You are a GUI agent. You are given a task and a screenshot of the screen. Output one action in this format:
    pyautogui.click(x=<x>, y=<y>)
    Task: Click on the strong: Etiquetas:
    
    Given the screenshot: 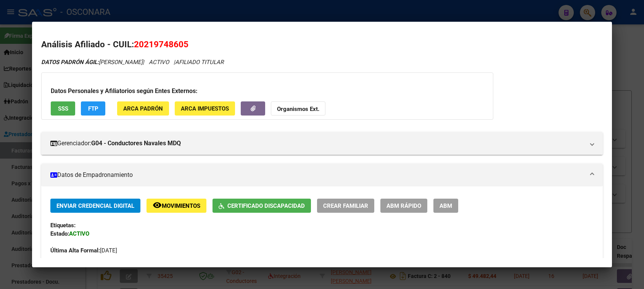 What is the action you would take?
    pyautogui.click(x=63, y=225)
    